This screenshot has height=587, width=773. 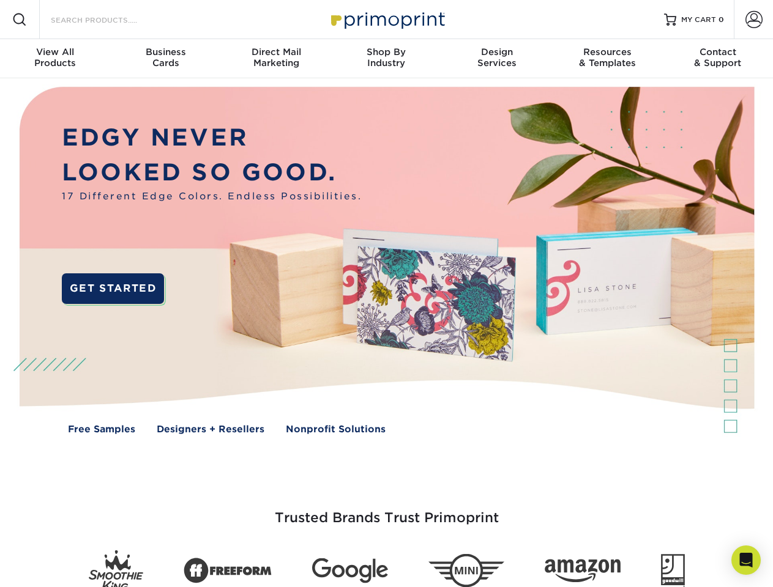 I want to click on span: Direct Mail, so click(x=276, y=52).